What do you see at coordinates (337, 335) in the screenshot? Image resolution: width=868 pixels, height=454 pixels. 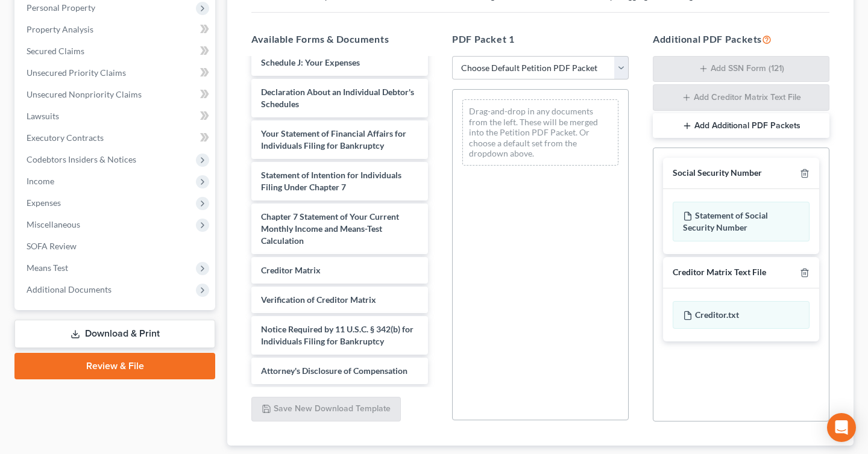 I see `span: Notice Required by 11 U.S.C. § 342(b) for Individuals Filing for Bankruptcy` at bounding box center [337, 335].